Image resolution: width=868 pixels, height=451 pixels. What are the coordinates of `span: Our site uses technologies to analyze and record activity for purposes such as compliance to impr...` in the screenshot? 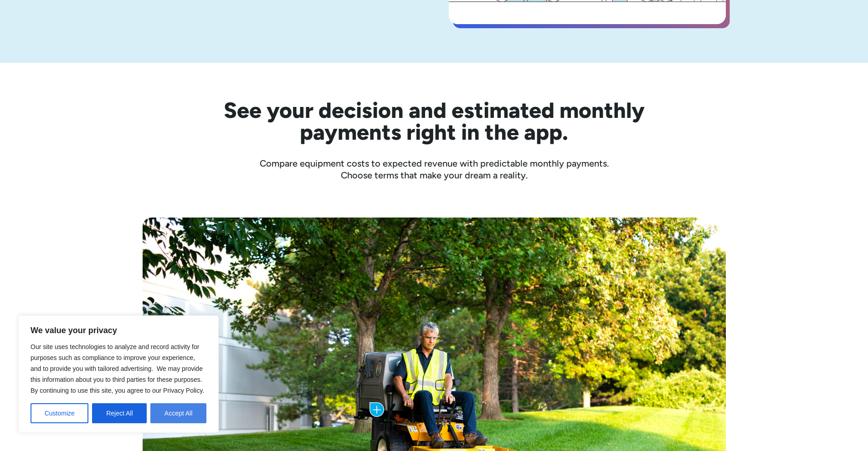 It's located at (117, 369).